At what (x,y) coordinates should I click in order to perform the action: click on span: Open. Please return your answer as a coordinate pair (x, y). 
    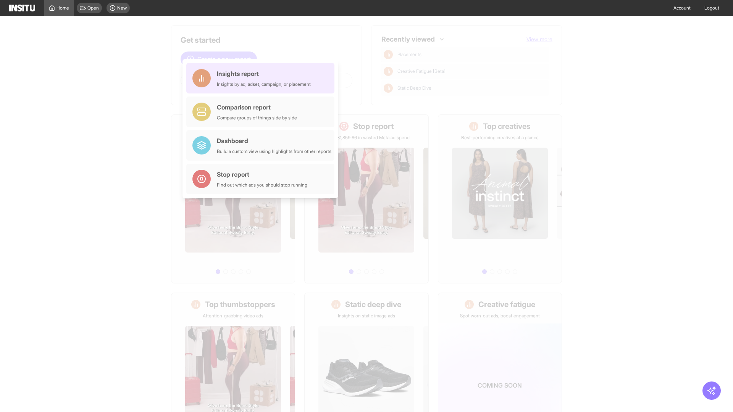
    Looking at the image, I should click on (93, 8).